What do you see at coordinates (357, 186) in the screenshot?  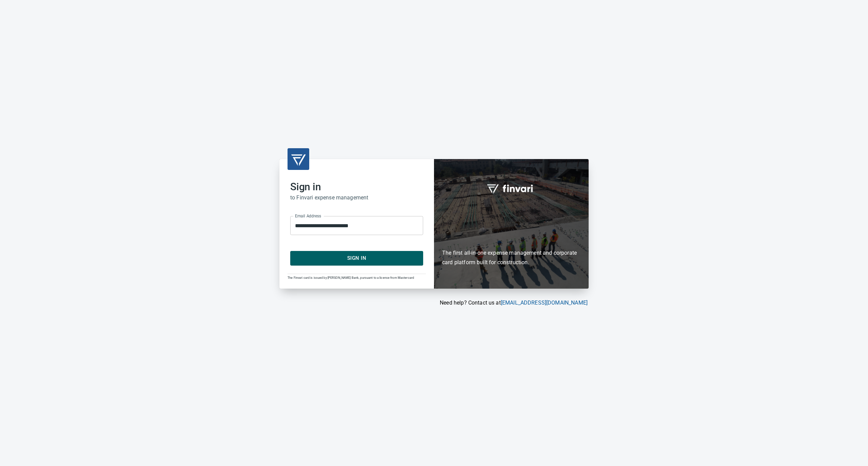 I see `h2: Sign in` at bounding box center [357, 186].